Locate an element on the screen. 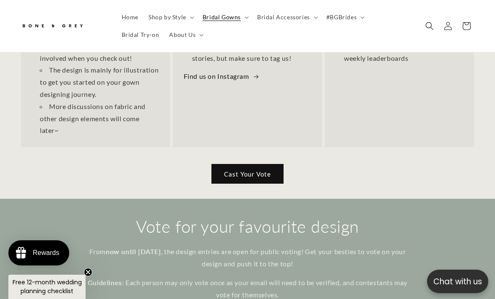 Image resolution: width=495 pixels, height=299 pixels. span: About Us is located at coordinates (182, 35).